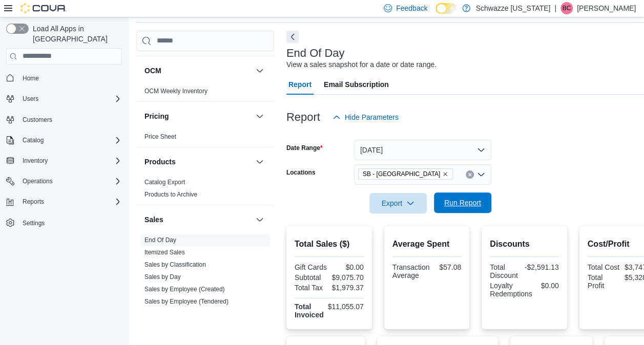 Image resolution: width=644 pixels, height=345 pixels. What do you see at coordinates (154, 219) in the screenshot?
I see `h3: Sales` at bounding box center [154, 219].